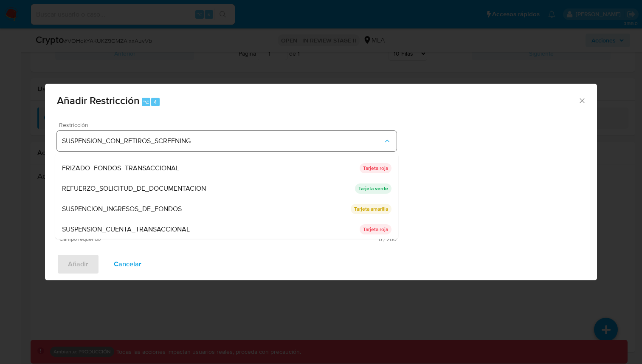  Describe the element at coordinates (121, 168) in the screenshot. I see `span: FRIZADO_FONDOS_TRANSACCIONAL` at that location.